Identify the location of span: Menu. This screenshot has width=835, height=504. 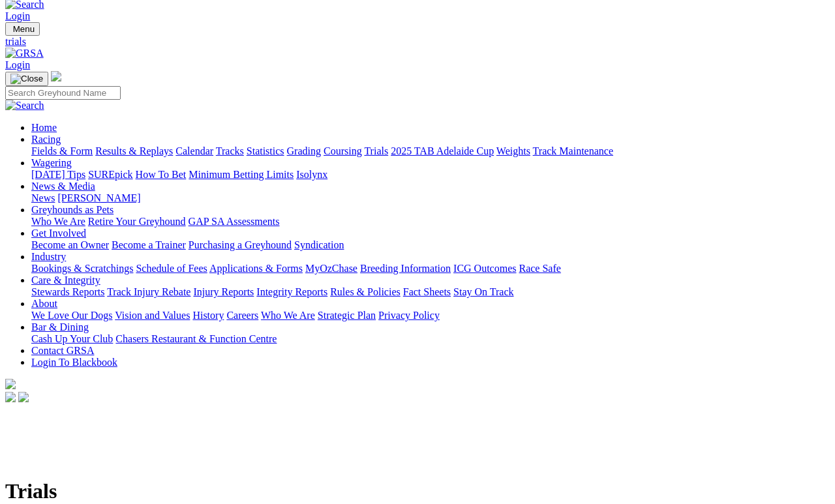
(24, 28).